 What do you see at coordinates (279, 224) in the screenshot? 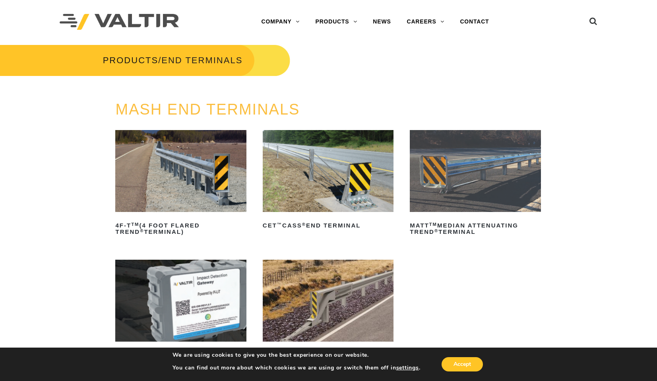
I see `sup: ™` at bounding box center [279, 224].